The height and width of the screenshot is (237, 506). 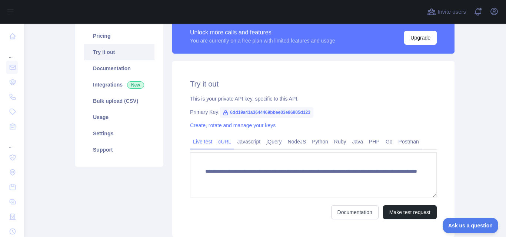 What do you see at coordinates (203, 142) in the screenshot?
I see `a: Live test` at bounding box center [203, 142].